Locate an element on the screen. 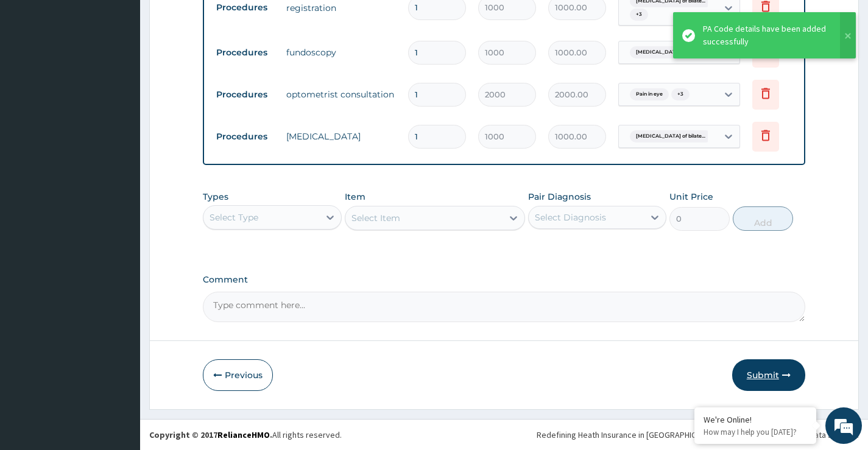  div: Minimize live chat window is located at coordinates (214, 21).